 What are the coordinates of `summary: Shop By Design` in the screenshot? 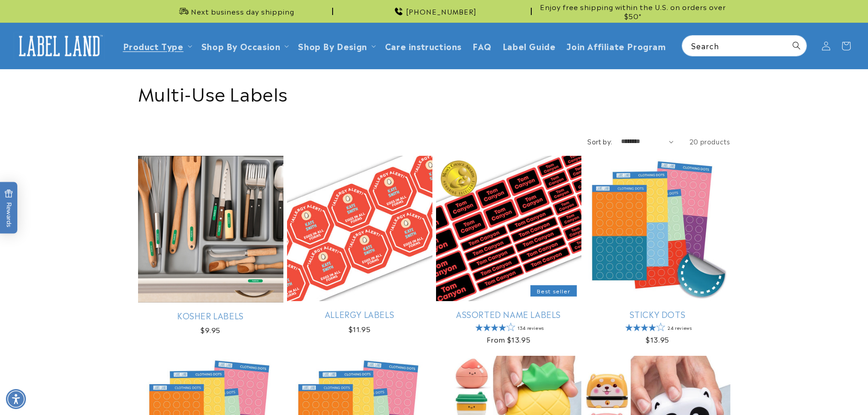 It's located at (336, 46).